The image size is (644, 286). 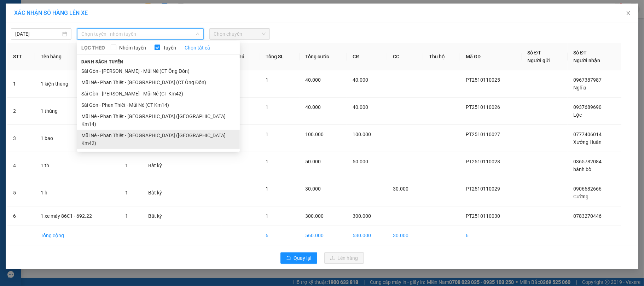 I want to click on span: Lộc, so click(x=578, y=115).